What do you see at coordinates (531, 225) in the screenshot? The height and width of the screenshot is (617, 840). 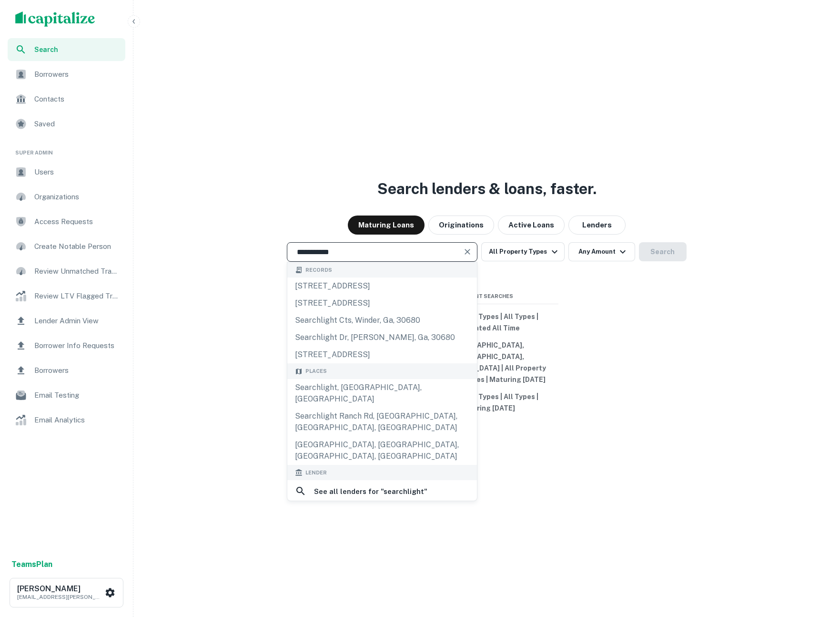 I see `button: Active Loans` at bounding box center [531, 225].